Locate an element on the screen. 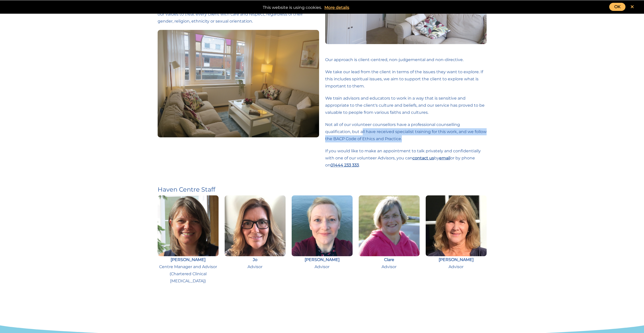 The height and width of the screenshot is (333, 644). a: contact us is located at coordinates (423, 158).